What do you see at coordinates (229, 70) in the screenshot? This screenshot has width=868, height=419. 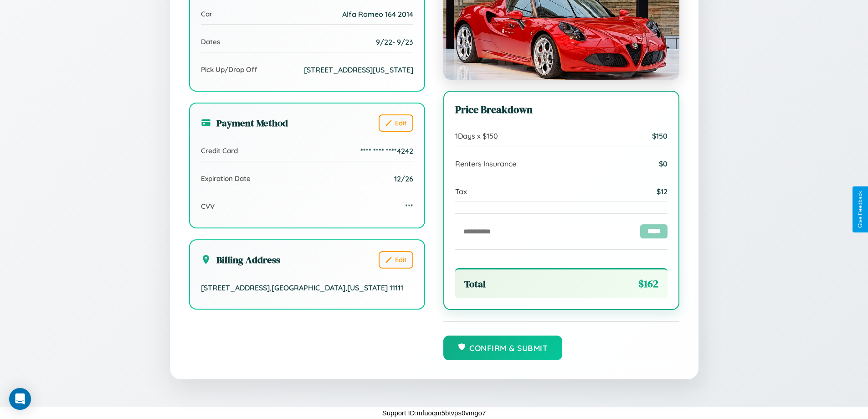 I see `span: Pick Up/Drop Off` at bounding box center [229, 70].